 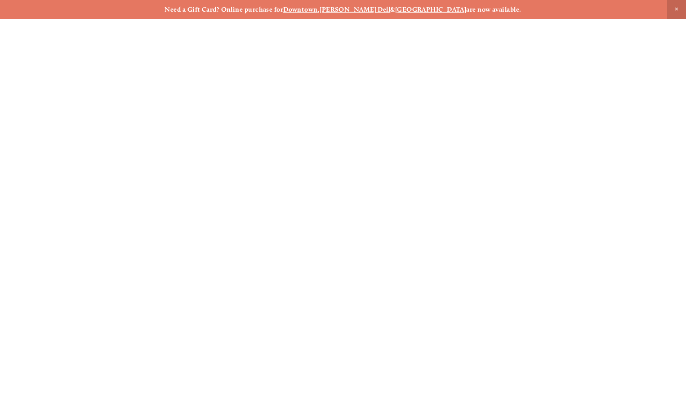 What do you see at coordinates (224, 9) in the screenshot?
I see `strong: Need a Gift Card? Online purchase for` at bounding box center [224, 9].